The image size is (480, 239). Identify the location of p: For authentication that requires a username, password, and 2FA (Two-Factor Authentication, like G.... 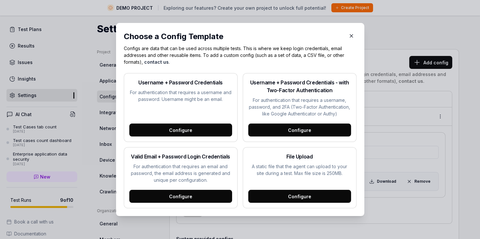
(300, 107).